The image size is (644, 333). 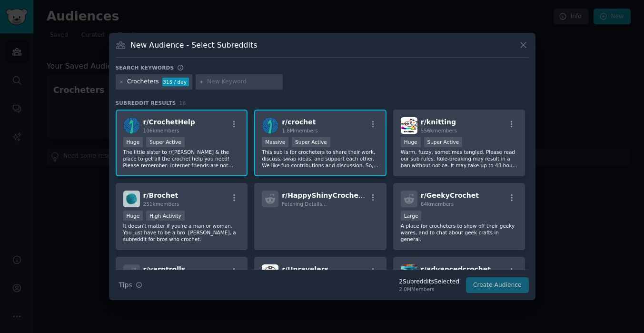 I want to click on input: New Keyword, so click(x=243, y=82).